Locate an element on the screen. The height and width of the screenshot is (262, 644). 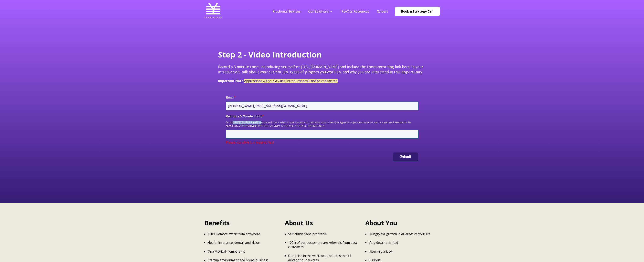
span: Record a 5 Minute Loom is located at coordinates (244, 116).